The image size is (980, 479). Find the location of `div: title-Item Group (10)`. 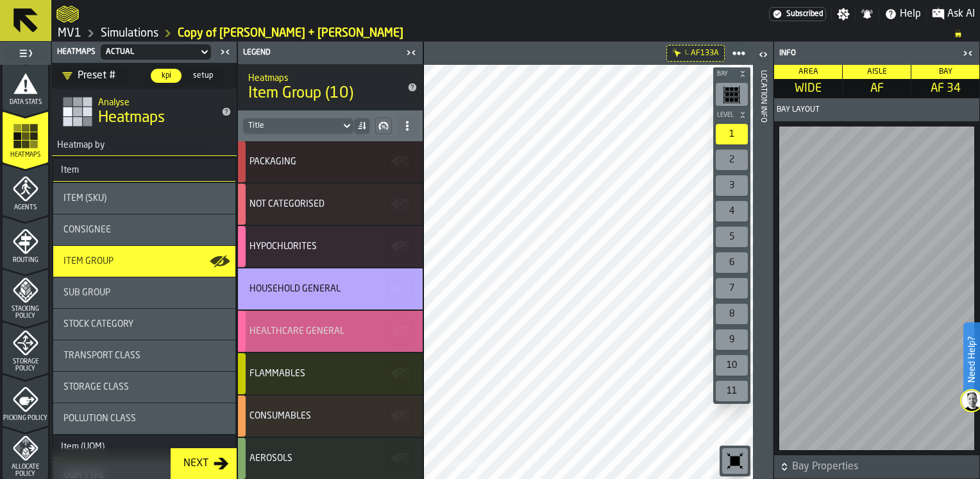

div: title-Item Group (10) is located at coordinates (331, 87).